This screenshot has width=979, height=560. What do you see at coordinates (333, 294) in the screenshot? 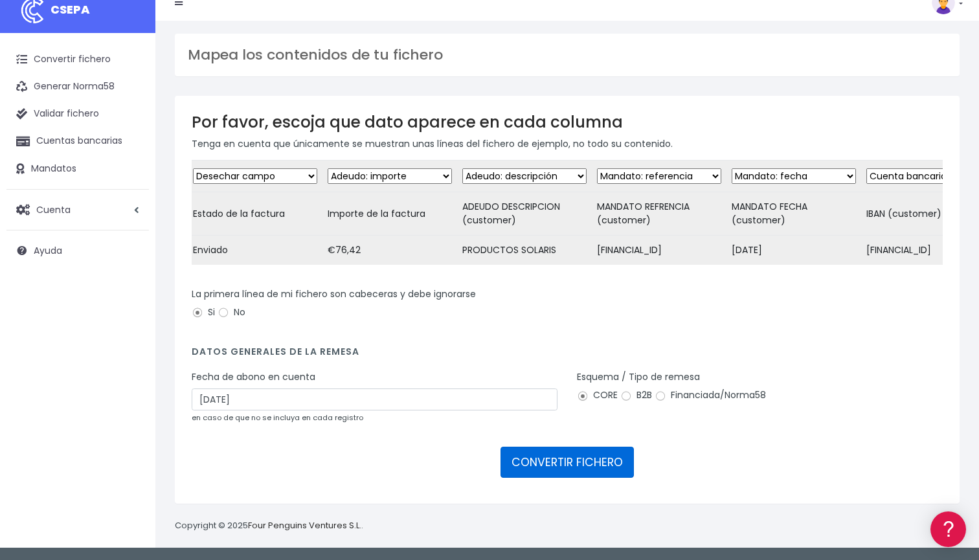
I see `label: La primera línea de mi fichero son cabeceras y debe ignorarse` at bounding box center [333, 294].